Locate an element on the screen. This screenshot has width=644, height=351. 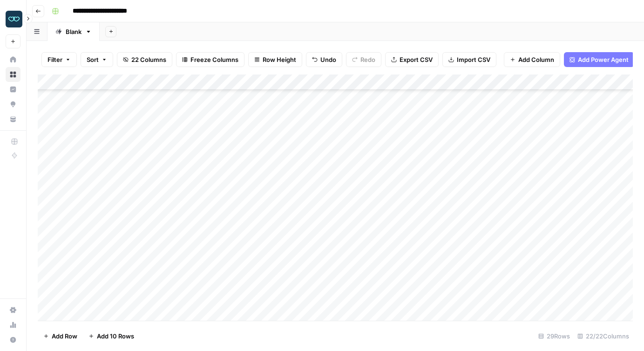
span: Add Power Agent is located at coordinates (603, 59).